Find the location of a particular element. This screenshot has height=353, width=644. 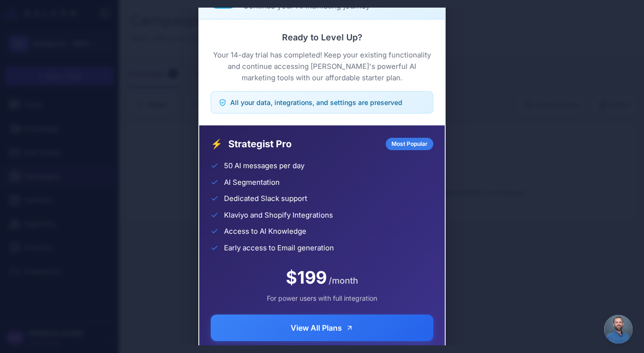

span: View All Plans is located at coordinates (316, 328).